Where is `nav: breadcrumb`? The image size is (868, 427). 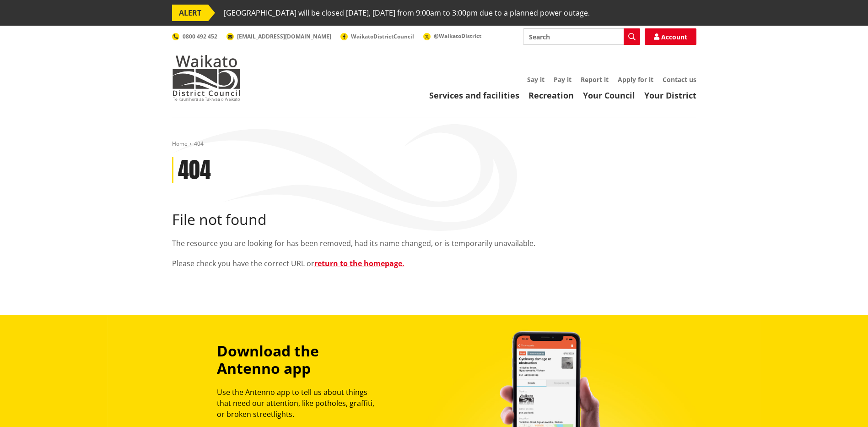 nav: breadcrumb is located at coordinates (434, 144).